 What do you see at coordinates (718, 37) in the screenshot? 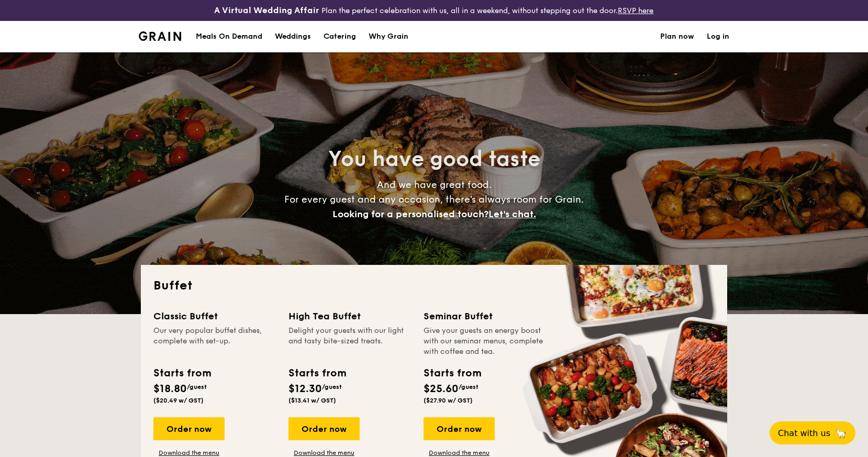
I see `a: Log in` at bounding box center [718, 37].